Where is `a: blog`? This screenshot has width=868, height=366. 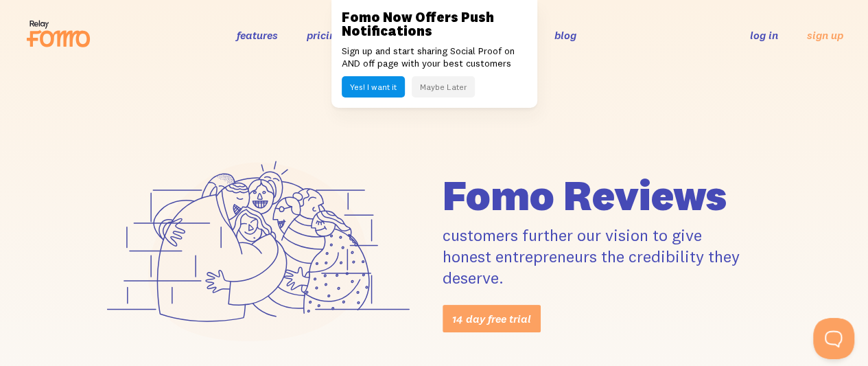
a: blog is located at coordinates (566, 35).